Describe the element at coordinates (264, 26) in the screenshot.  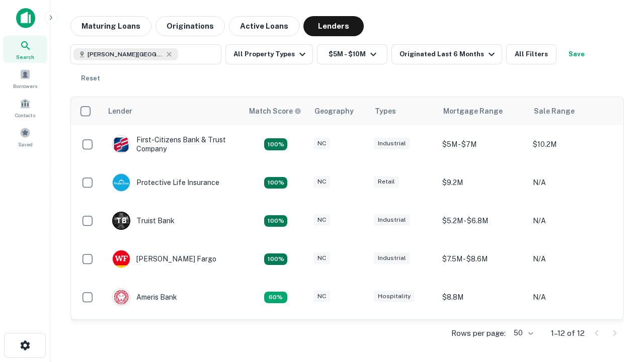
I see `button: Active Loans` at that location.